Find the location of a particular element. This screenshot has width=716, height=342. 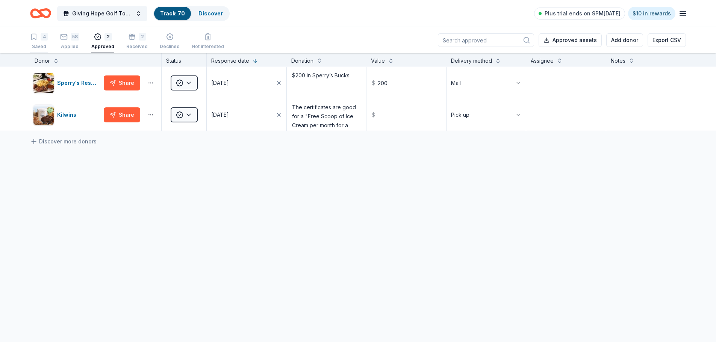

button: 4Saved is located at coordinates (39, 42).